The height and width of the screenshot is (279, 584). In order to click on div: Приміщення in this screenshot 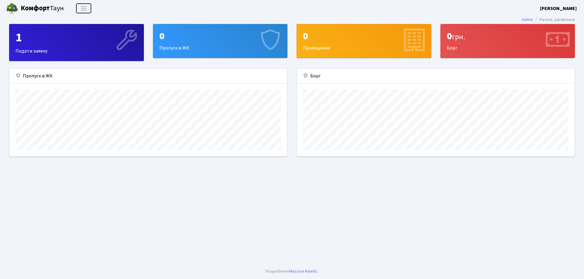, I will do `click(364, 41)`.